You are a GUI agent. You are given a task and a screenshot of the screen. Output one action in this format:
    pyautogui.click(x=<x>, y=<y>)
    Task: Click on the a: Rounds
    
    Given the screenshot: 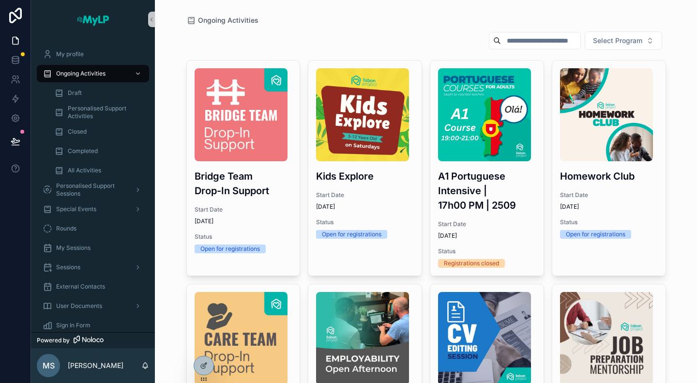 What is the action you would take?
    pyautogui.click(x=93, y=229)
    